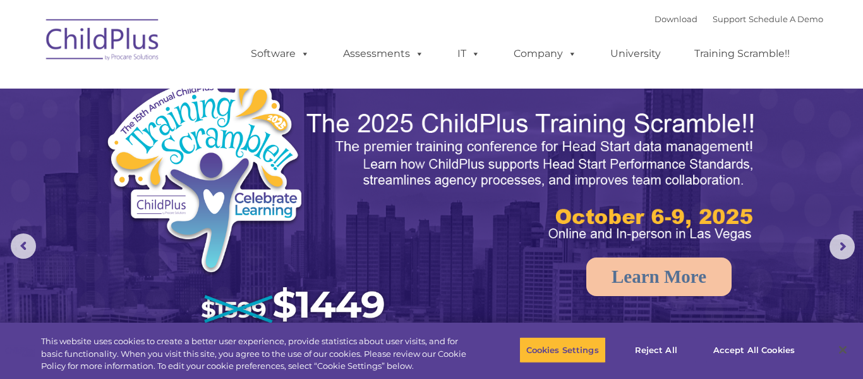 The height and width of the screenshot is (379, 863). What do you see at coordinates (843, 350) in the screenshot?
I see `button: Close` at bounding box center [843, 350].